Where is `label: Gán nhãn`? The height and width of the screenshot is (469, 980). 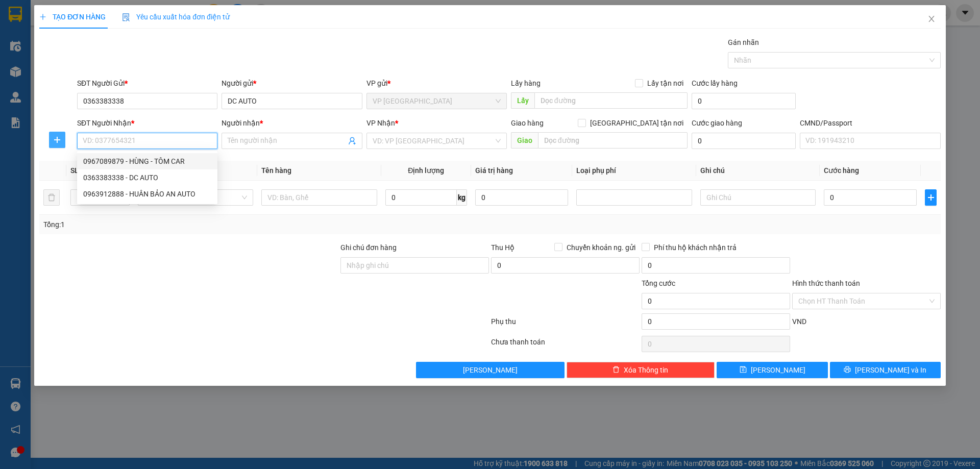 label: Gán nhãn is located at coordinates (743, 42).